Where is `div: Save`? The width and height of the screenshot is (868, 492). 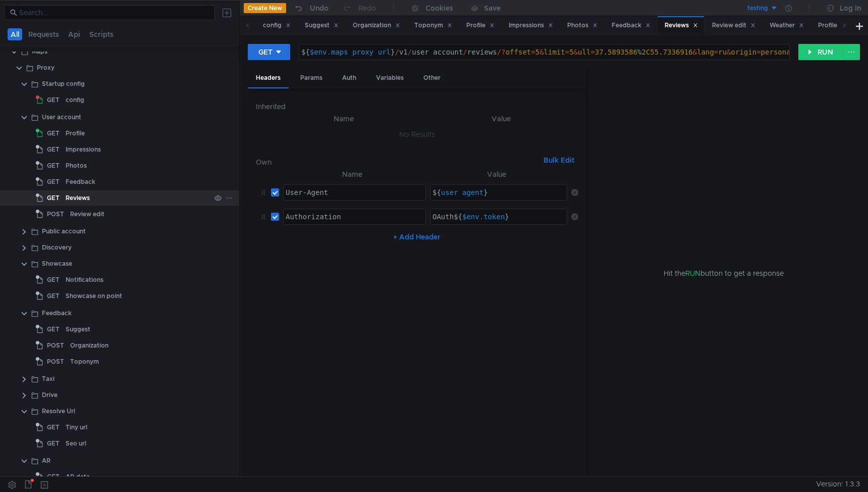
div: Save is located at coordinates (492, 8).